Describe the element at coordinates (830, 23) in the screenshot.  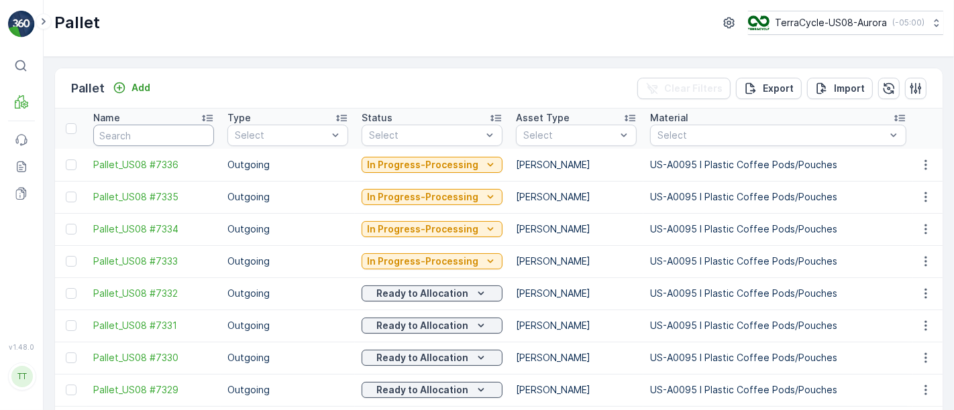
I see `p: TerraCycle-US08-Aurora` at that location.